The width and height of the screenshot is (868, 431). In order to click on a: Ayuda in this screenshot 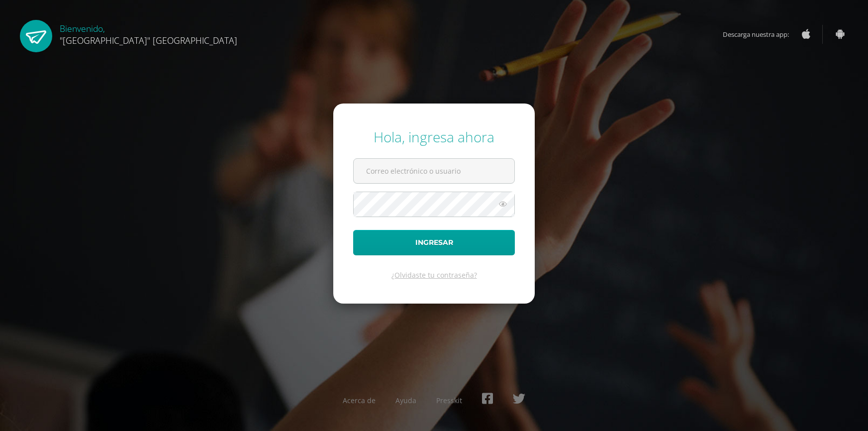, I will do `click(406, 400)`.